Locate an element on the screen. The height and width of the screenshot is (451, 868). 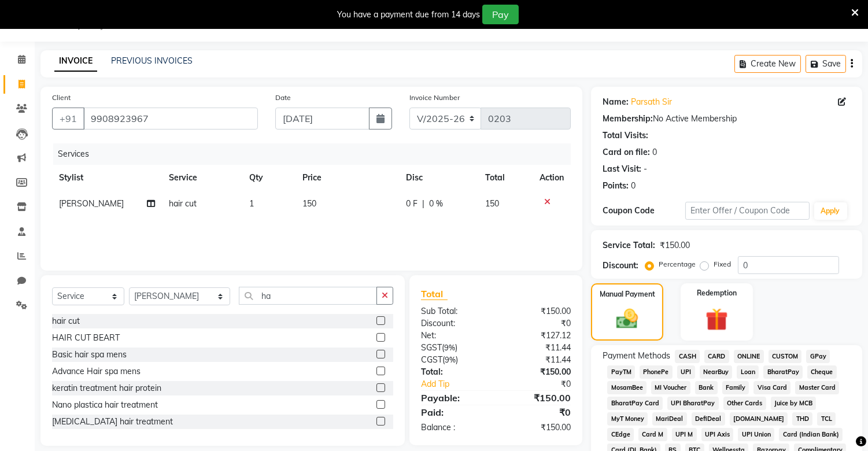
span: CASH is located at coordinates (687, 356).